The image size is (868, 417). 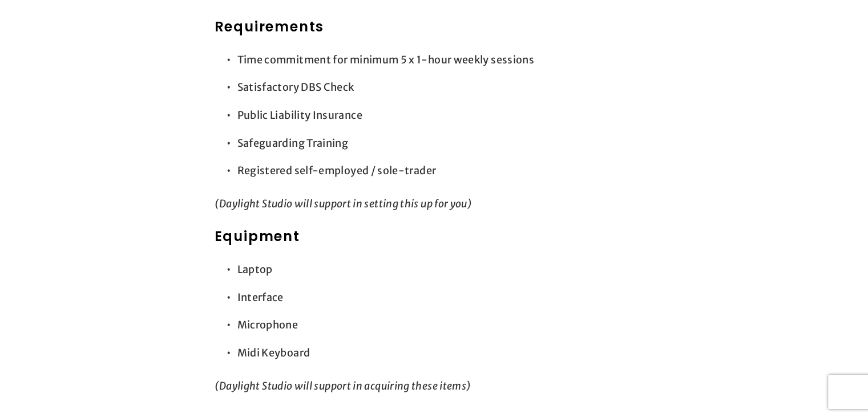 What do you see at coordinates (434, 27) in the screenshot?
I see `h2: Requirements` at bounding box center [434, 27].